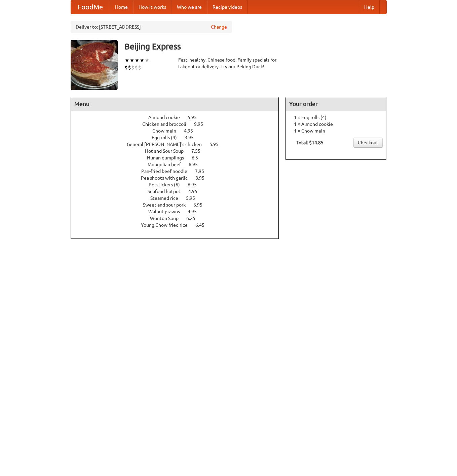  Describe the element at coordinates (255, 46) in the screenshot. I see `h3: Beijing Express` at that location.